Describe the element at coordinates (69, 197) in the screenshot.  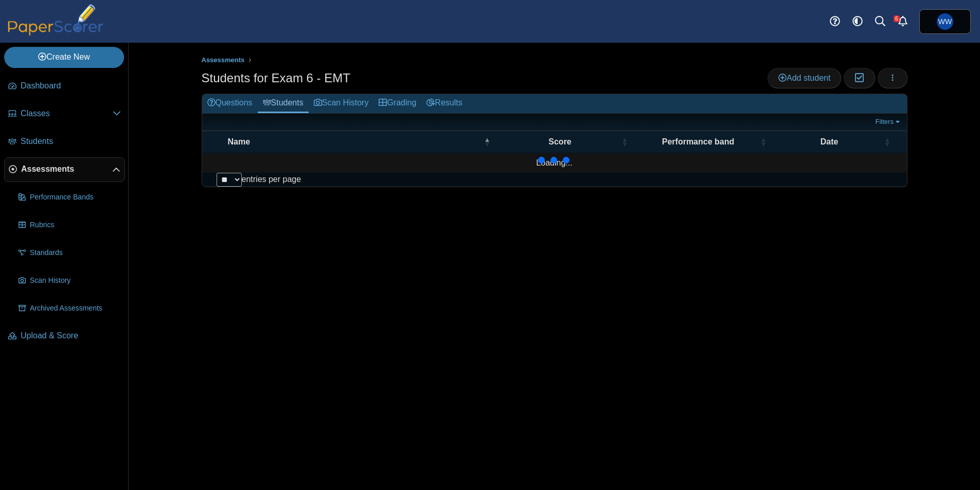
I see `a: Performance Bands` at that location.